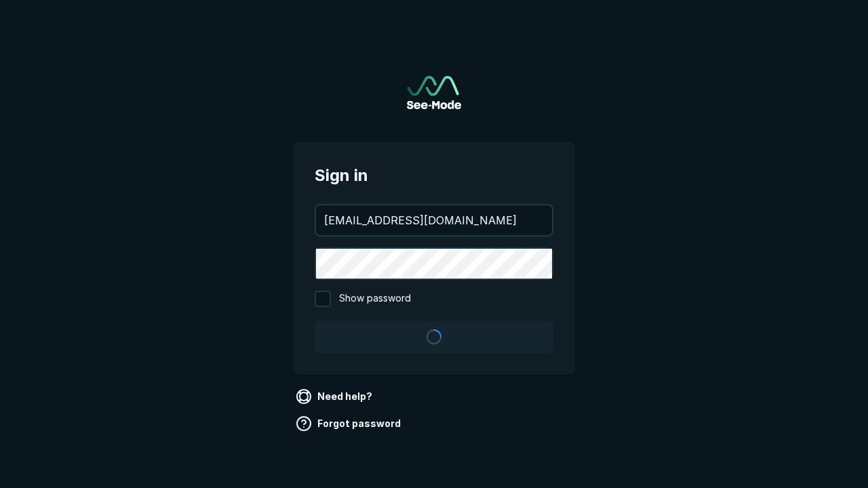 The image size is (868, 488). I want to click on a: Forgot password, so click(349, 424).